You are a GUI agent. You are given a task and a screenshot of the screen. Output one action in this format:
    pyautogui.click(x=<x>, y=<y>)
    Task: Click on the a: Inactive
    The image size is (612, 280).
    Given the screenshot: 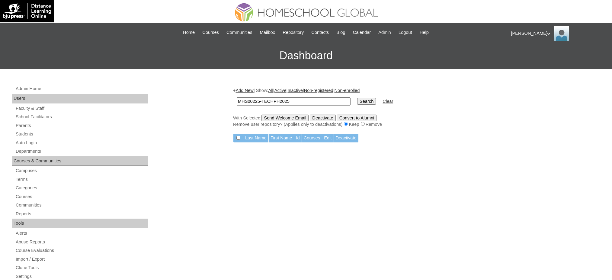 What is the action you would take?
    pyautogui.click(x=295, y=90)
    